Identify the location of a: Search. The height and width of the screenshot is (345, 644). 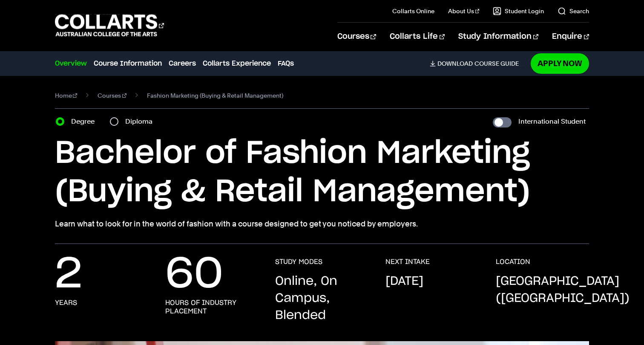
(573, 11).